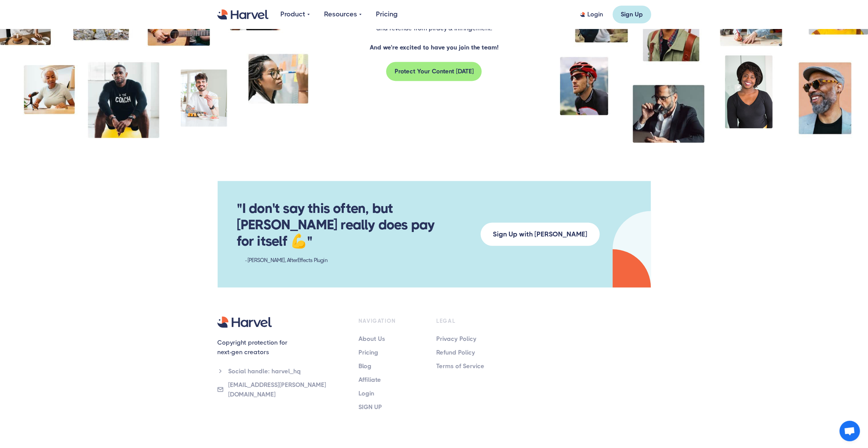 This screenshot has width=868, height=448. What do you see at coordinates (265, 371) in the screenshot?
I see `div: Social handle: harvel_hq` at bounding box center [265, 371].